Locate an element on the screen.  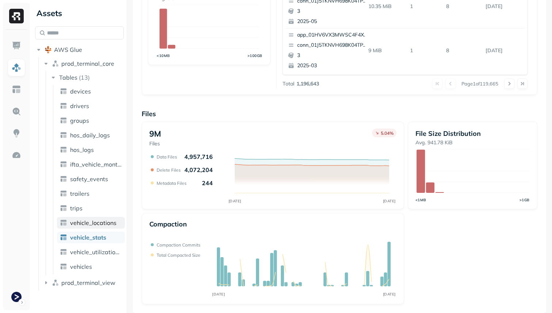
button: prod_terminal_view is located at coordinates (83, 283).